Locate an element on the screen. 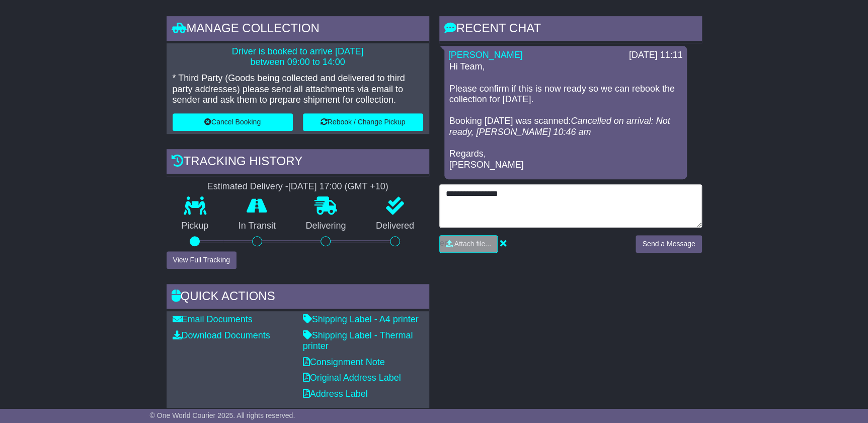 Image resolution: width=868 pixels, height=423 pixels. a: Shipping Label - A4 printer is located at coordinates (361, 319).